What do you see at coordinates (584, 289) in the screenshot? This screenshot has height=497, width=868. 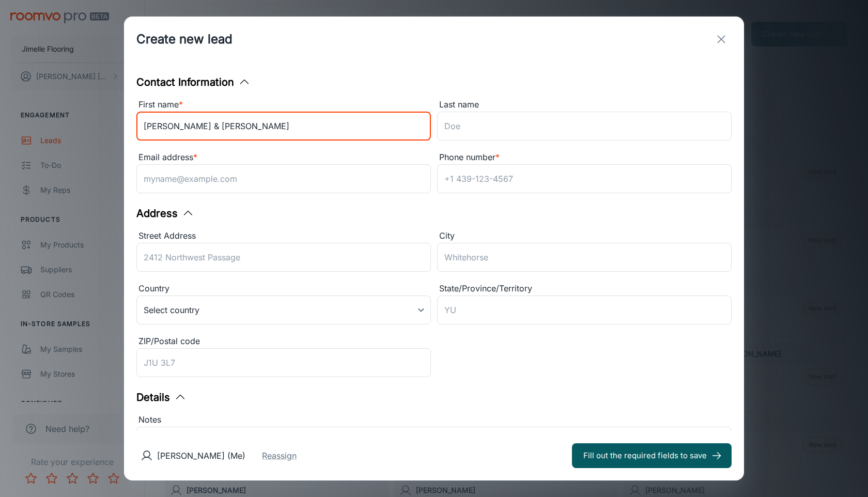 I see `div: State/Province/Territory` at bounding box center [584, 289].